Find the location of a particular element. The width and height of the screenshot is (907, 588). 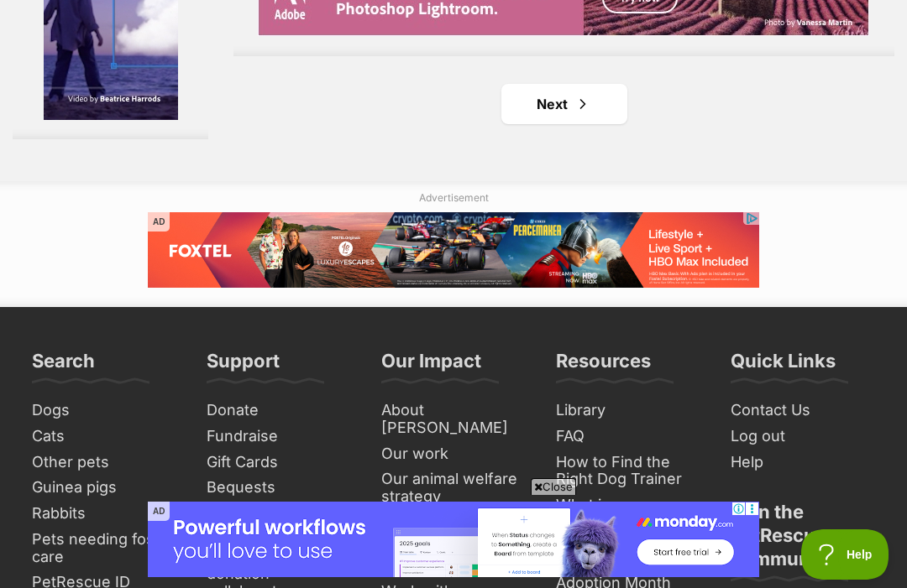

h3: Support is located at coordinates (243, 366).